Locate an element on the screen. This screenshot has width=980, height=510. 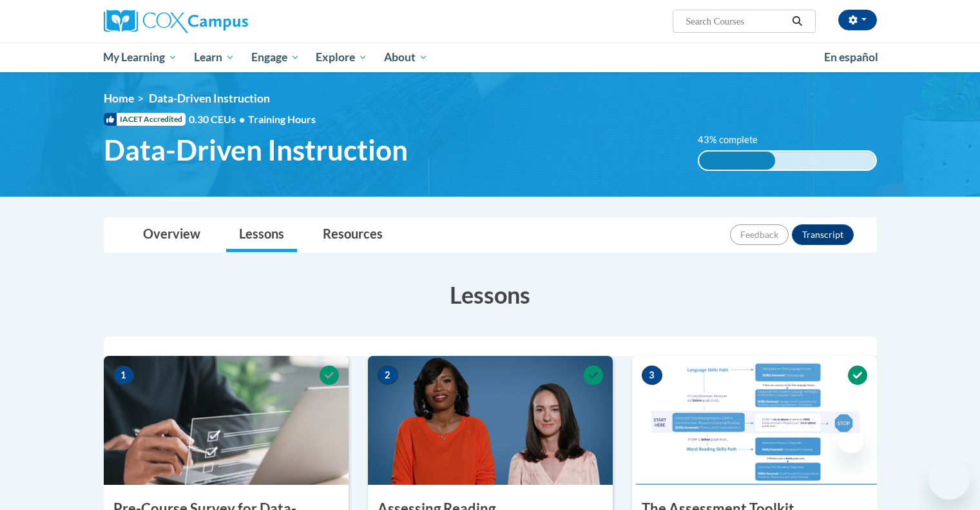
button: Feedback is located at coordinates (759, 235).